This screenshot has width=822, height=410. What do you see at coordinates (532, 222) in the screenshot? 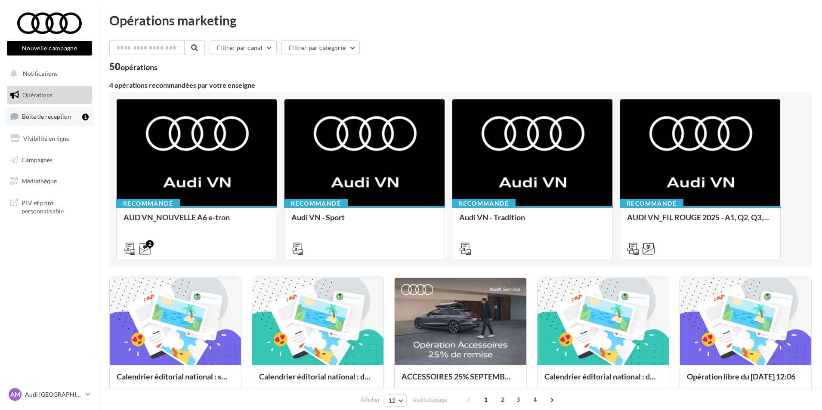
I see `div: Audi VN - Tradition` at bounding box center [532, 222].